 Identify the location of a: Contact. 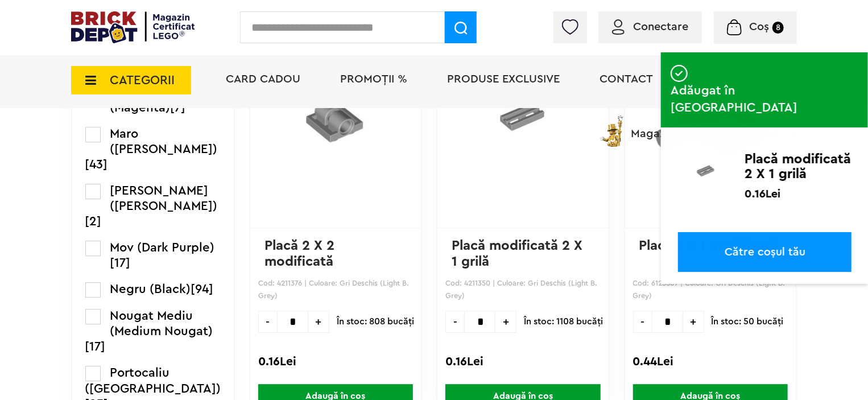
(626, 79).